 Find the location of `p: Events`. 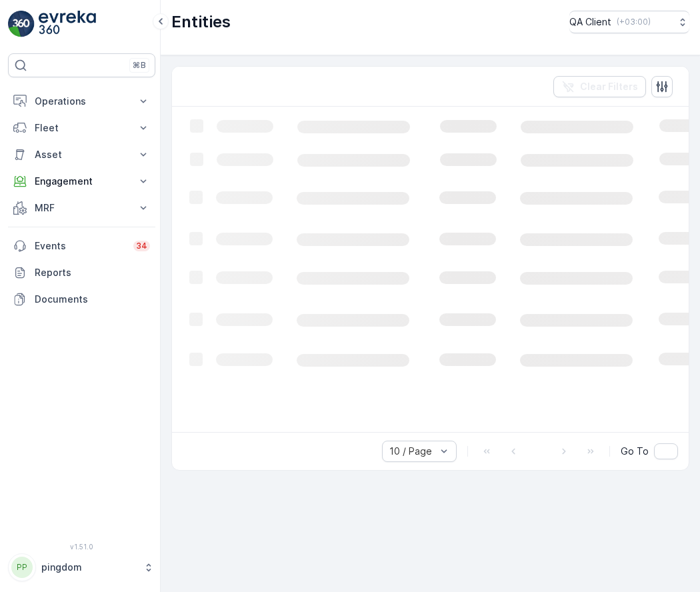

p: Events is located at coordinates (80, 246).